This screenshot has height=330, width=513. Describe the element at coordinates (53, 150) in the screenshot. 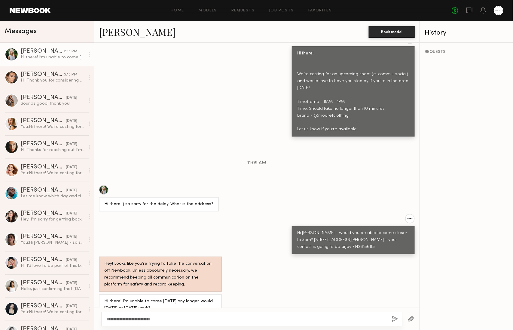

I see `div: Hi! Thanks for reaching out I’m not in the city I’ll be in a week… would love to be part of this ...` at that location.